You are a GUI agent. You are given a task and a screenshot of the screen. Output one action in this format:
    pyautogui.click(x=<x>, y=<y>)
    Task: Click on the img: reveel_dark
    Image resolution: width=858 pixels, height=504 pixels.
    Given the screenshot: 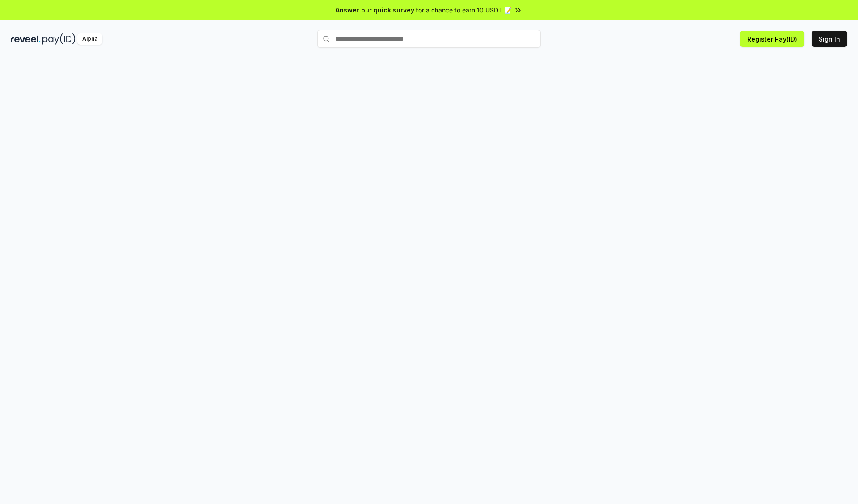 What is the action you would take?
    pyautogui.click(x=25, y=38)
    